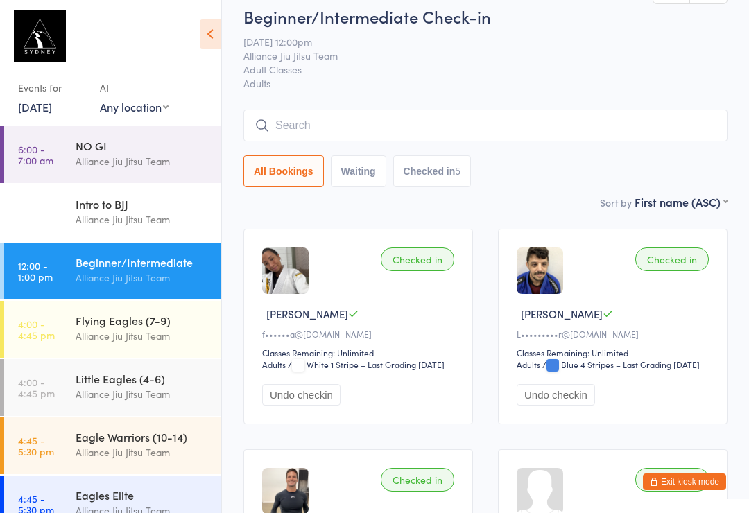 This screenshot has height=513, width=749. Describe the element at coordinates (359, 171) in the screenshot. I see `button: Waiting` at that location.